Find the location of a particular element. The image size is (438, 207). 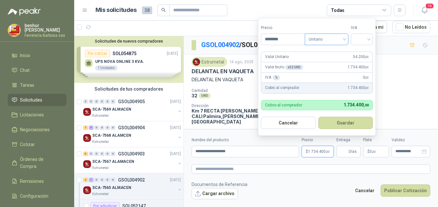

p: GSOL004905 is located at coordinates (131, 102).